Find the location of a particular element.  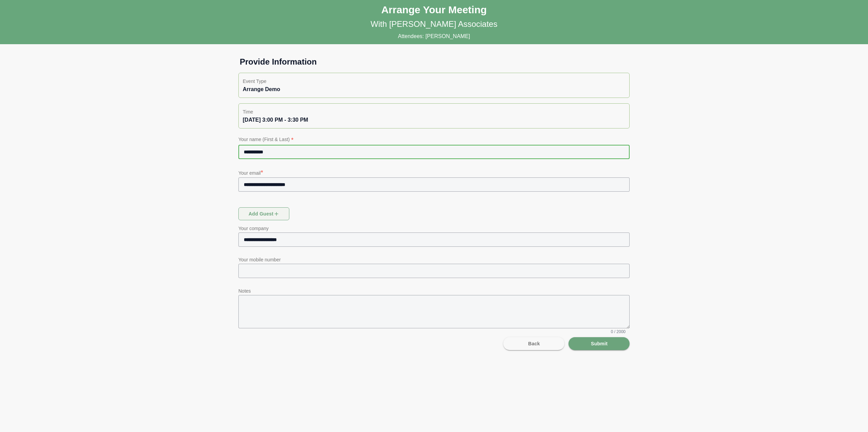

span: Add guest is located at coordinates (264, 214).